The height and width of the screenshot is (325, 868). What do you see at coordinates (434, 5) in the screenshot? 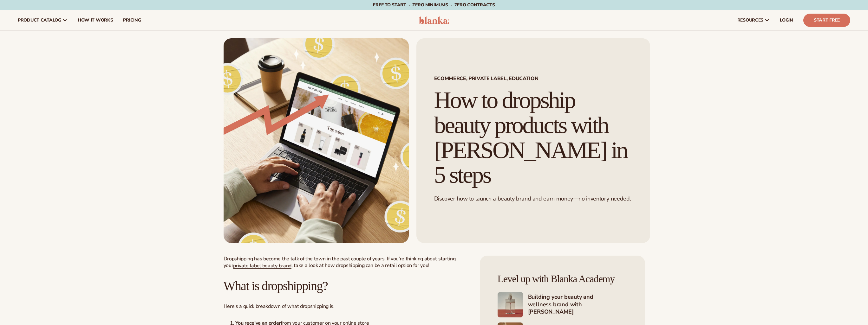
I see `span: Free to start · ZERO minimums · ZERO contracts` at bounding box center [434, 5].